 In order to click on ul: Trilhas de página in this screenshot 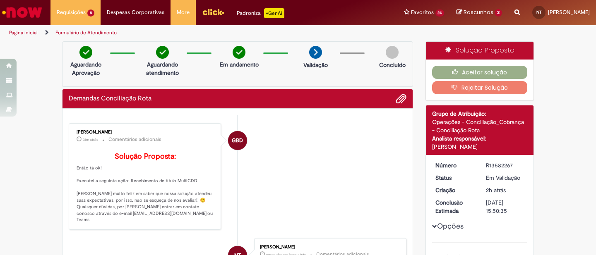, I will do `click(199, 33)`.